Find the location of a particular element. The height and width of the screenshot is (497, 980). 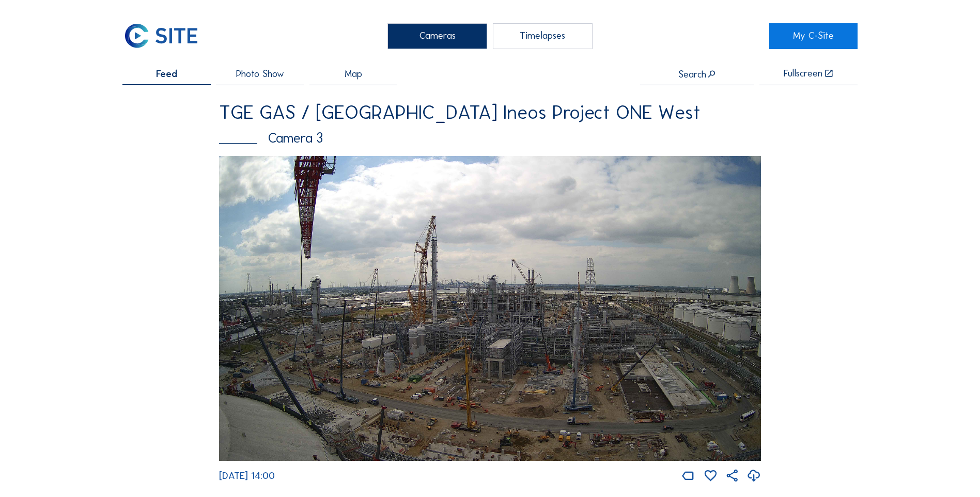

a: C-SITE Logo is located at coordinates (167, 36).